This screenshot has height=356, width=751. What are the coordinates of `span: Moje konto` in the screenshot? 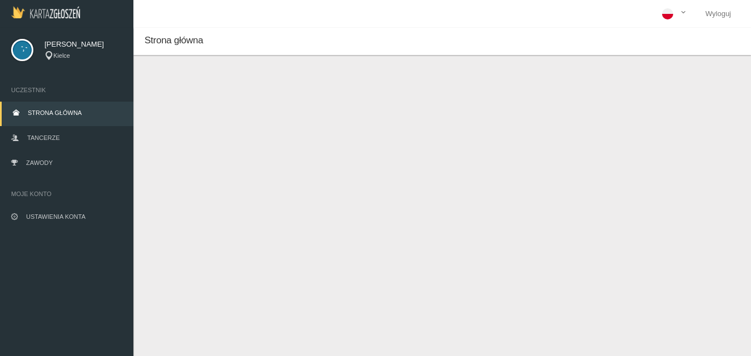 It's located at (67, 194).